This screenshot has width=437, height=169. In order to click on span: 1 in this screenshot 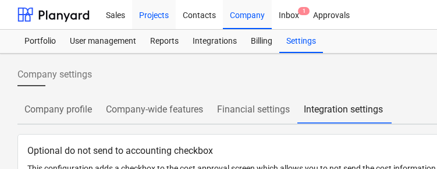, I will do `click(304, 11)`.